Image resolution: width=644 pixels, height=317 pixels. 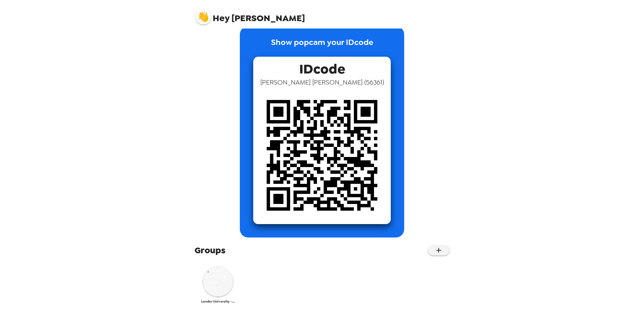 I want to click on span: IDcode, so click(x=322, y=67).